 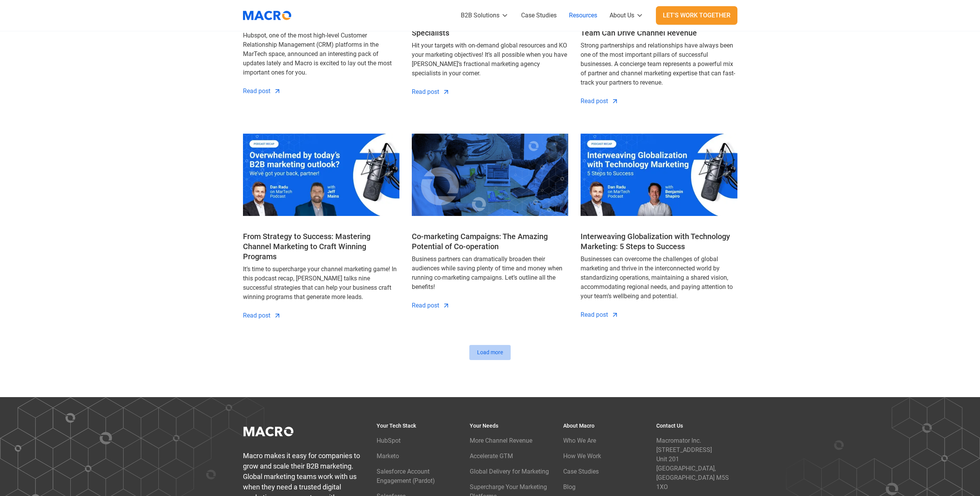 I want to click on h4: From Strategy to Success: Mastering Channel Marketing to Craft Winning Programs, so click(x=321, y=247).